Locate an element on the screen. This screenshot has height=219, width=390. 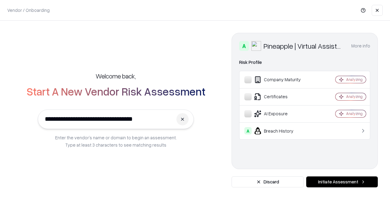
p: Enter the vendor’s name or domain to begin an assessment. Type at least 3 characters to see match... is located at coordinates (116, 141).